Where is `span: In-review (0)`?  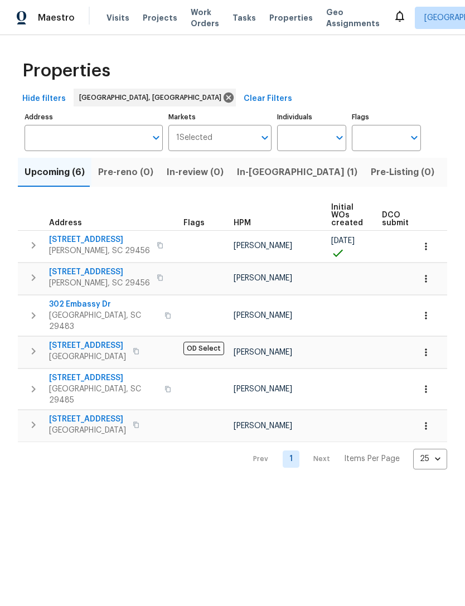
span: In-review (0) is located at coordinates (195, 172).